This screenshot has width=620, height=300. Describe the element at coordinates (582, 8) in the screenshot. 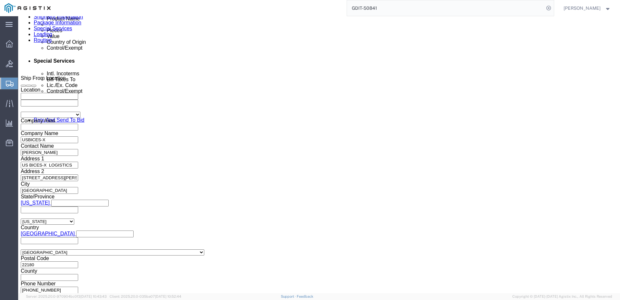

I see `span: Dylan Jewell` at that location.